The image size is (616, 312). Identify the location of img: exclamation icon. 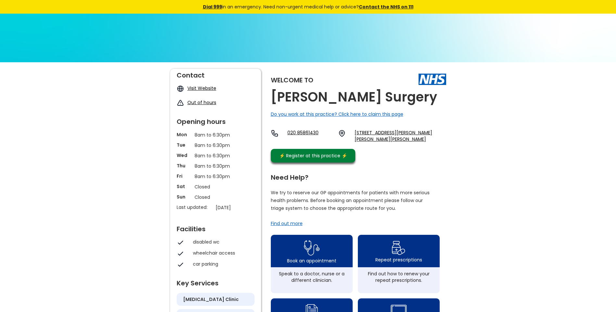
(180, 103).